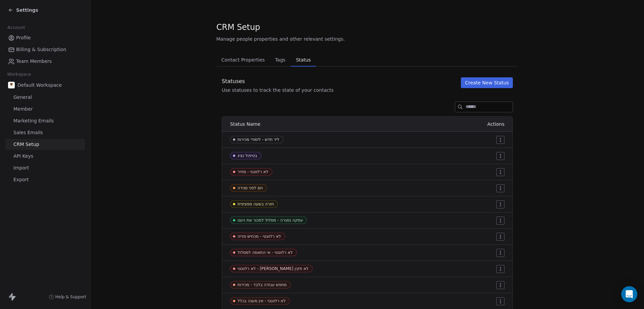  What do you see at coordinates (23, 10) in the screenshot?
I see `a: Settings` at bounding box center [23, 10].